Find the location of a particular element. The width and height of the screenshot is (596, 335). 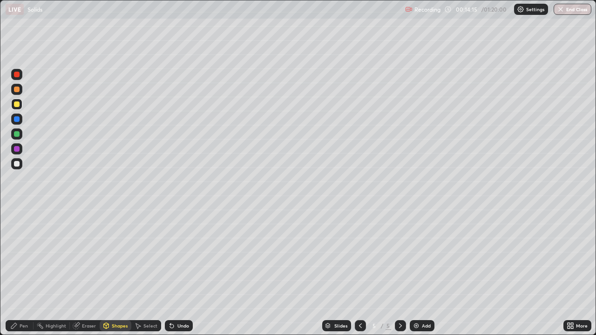

img: add-slide-button is located at coordinates (416, 326).